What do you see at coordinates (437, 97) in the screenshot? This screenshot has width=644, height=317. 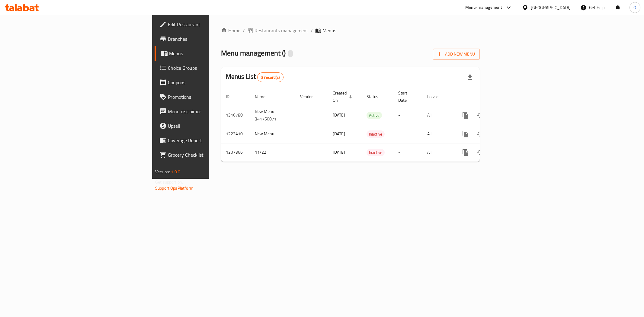 I see `span: Locale` at bounding box center [437, 97].